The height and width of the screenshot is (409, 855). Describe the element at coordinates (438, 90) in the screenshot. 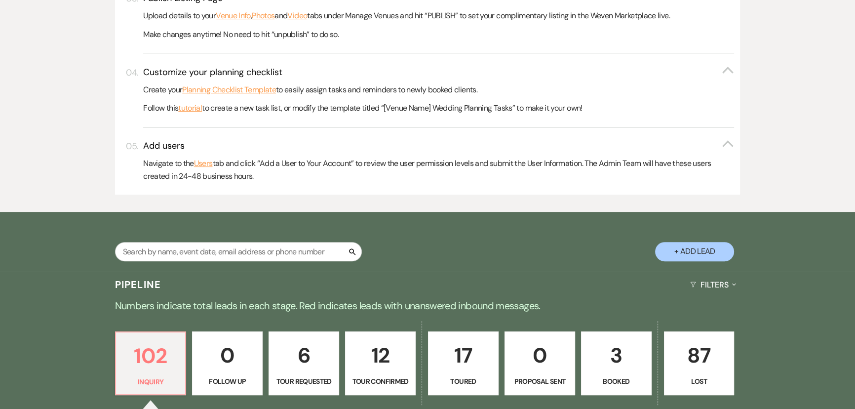

I see `p: Create your to easily assign tasks and reminders to newly booked clients.` at that location.